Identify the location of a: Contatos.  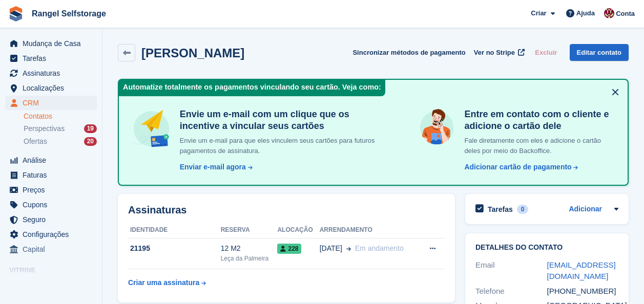
(60, 116).